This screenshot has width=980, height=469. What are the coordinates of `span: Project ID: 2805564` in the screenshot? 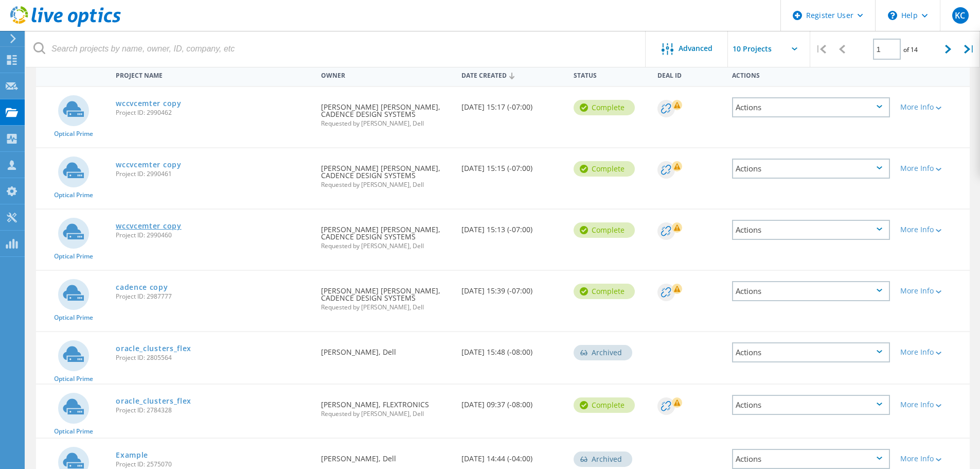 It's located at (213, 358).